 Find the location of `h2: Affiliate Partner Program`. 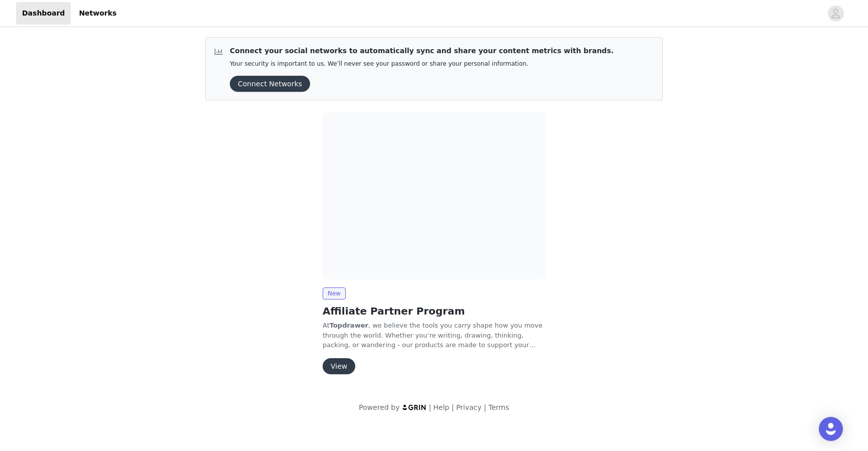

h2: Affiliate Partner Program is located at coordinates (434, 311).